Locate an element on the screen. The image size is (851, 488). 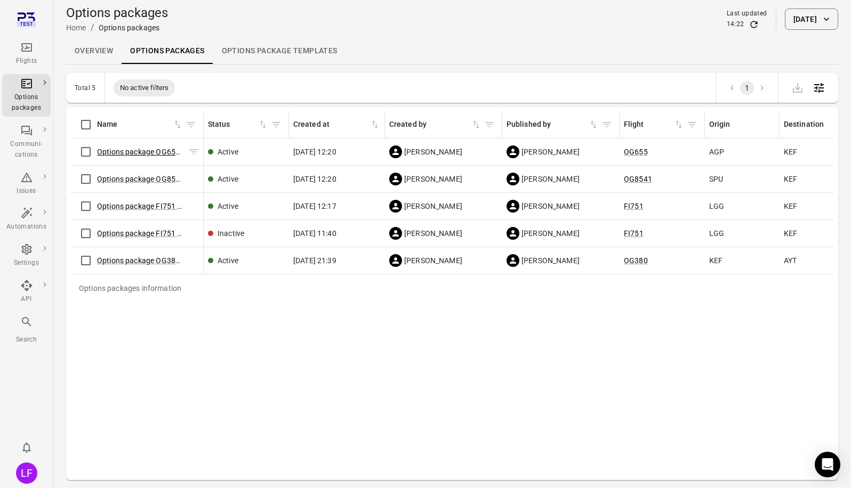
a: OG380 is located at coordinates (636, 261).